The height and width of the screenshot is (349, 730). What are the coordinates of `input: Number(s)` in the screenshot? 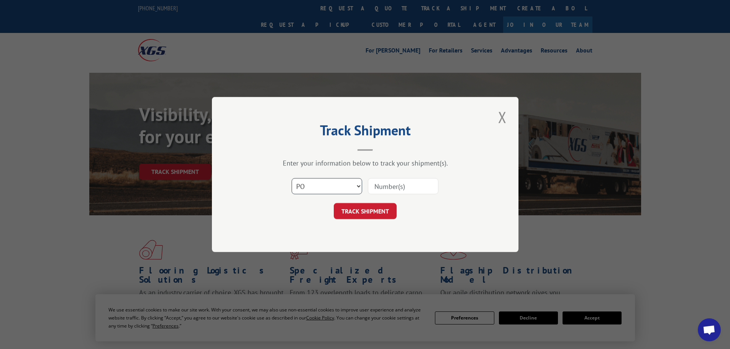 It's located at (403, 186).